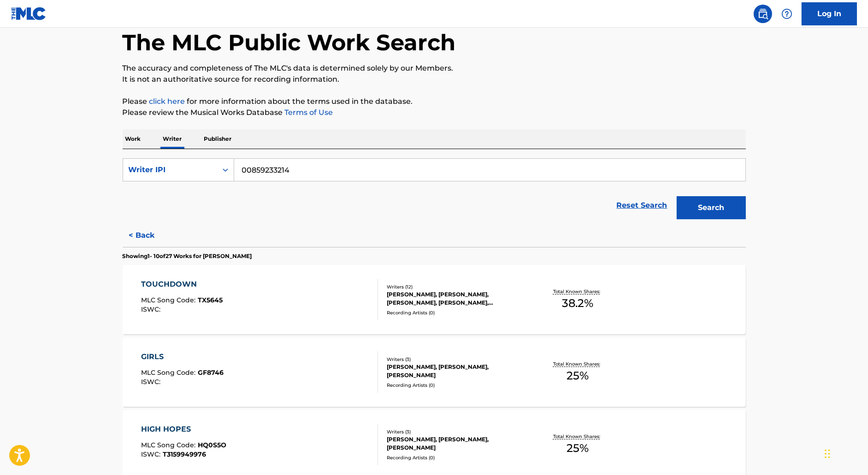 Image resolution: width=868 pixels, height=475 pixels. Describe the element at coordinates (828, 453) in the screenshot. I see `div: Drag` at that location.